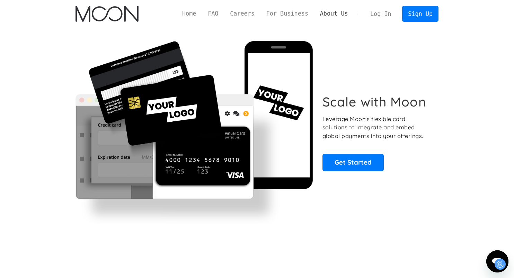 The width and height of the screenshot is (514, 278). What do you see at coordinates (381, 14) in the screenshot?
I see `a: Log In` at bounding box center [381, 14].